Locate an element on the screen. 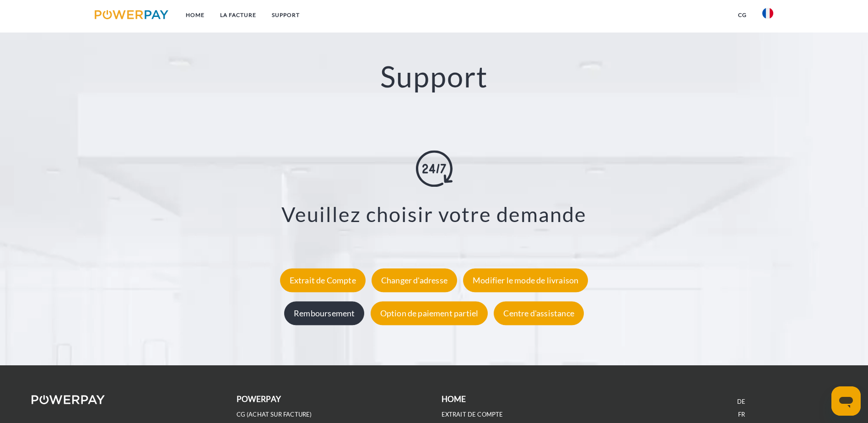 This screenshot has width=868, height=423. a: Remboursement is located at coordinates (324, 313).